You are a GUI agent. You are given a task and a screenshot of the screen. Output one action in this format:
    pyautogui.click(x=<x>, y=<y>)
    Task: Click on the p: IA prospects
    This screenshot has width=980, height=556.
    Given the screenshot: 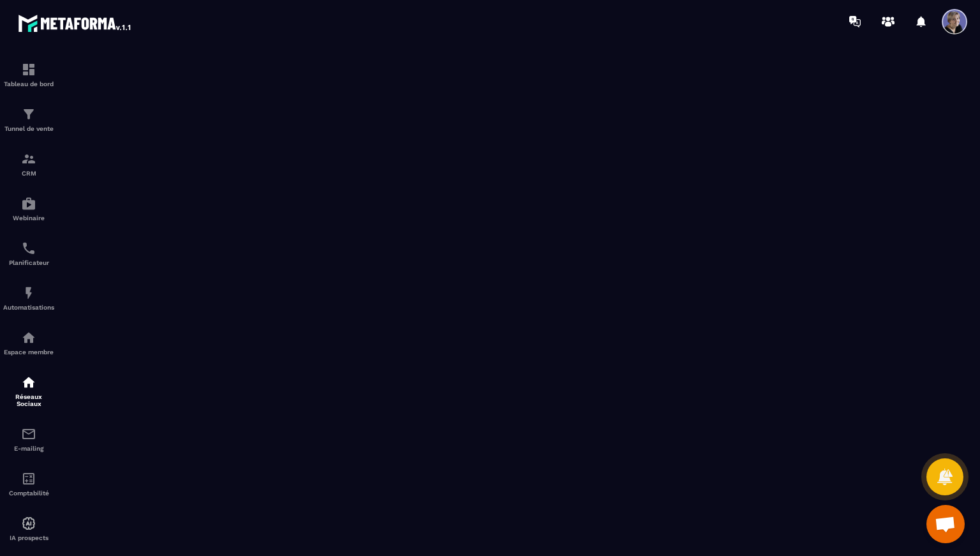 What is the action you would take?
    pyautogui.click(x=29, y=538)
    